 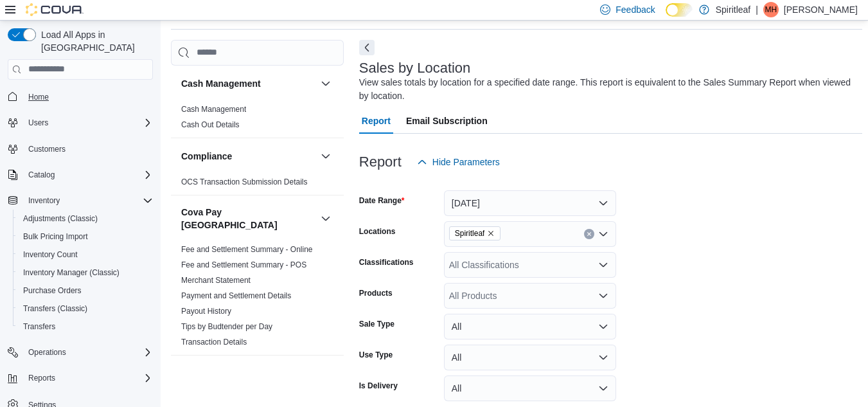 I want to click on button: Remove Spiritleaf from selection in this group, so click(x=491, y=234).